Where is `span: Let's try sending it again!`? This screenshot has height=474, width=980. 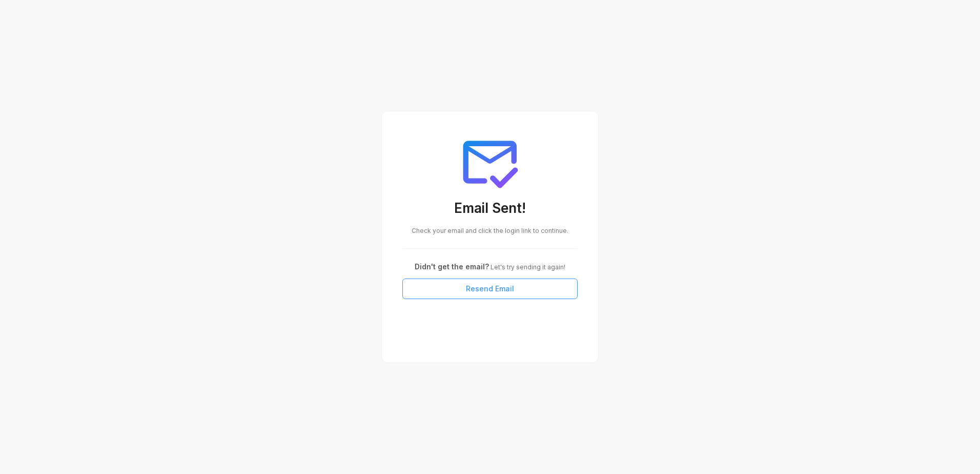 span: Let's try sending it again! is located at coordinates (527, 266).